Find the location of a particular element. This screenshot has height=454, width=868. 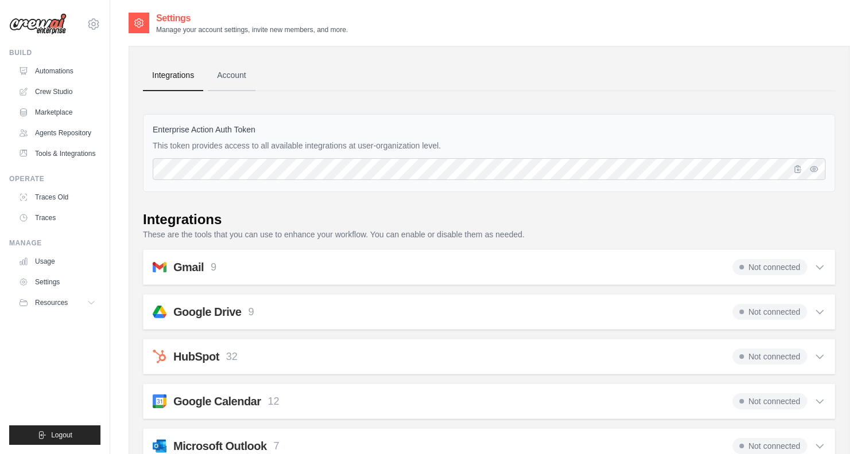

span: Logout is located at coordinates (62, 435).